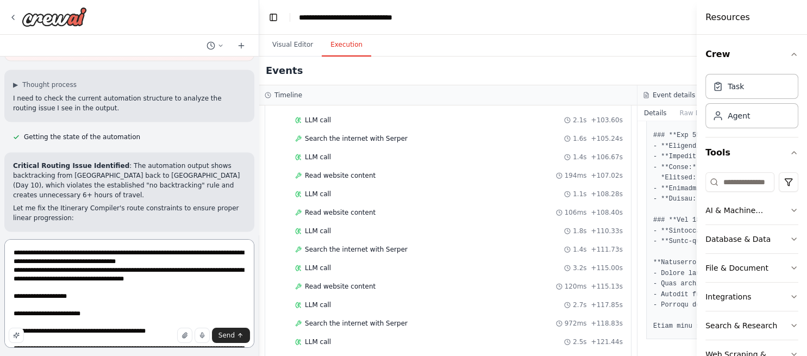 This screenshot has width=807, height=356. I want to click on button: Search & Research, so click(752, 326).